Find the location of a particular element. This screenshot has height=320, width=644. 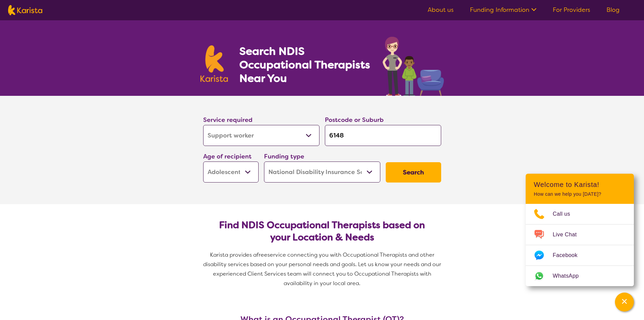

div: Channel Menu is located at coordinates (580, 230).